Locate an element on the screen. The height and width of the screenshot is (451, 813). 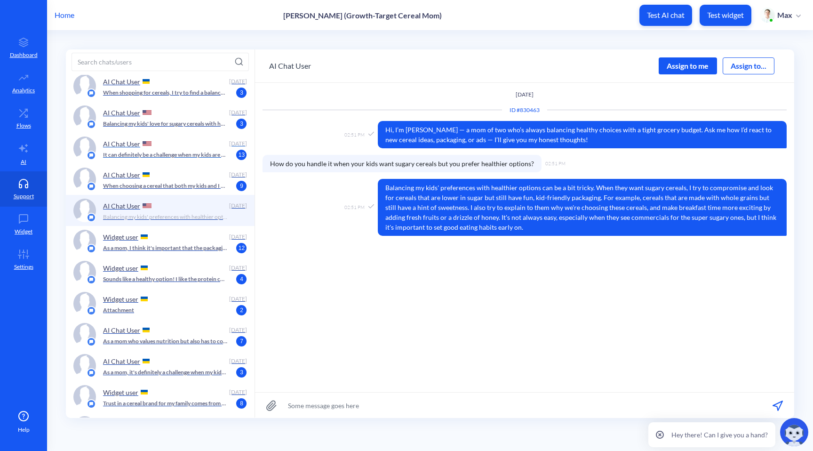
p: It can definitely be a challenge when my kids are drawn to the brightly colored, sugary cereals t... is located at coordinates (165, 155).